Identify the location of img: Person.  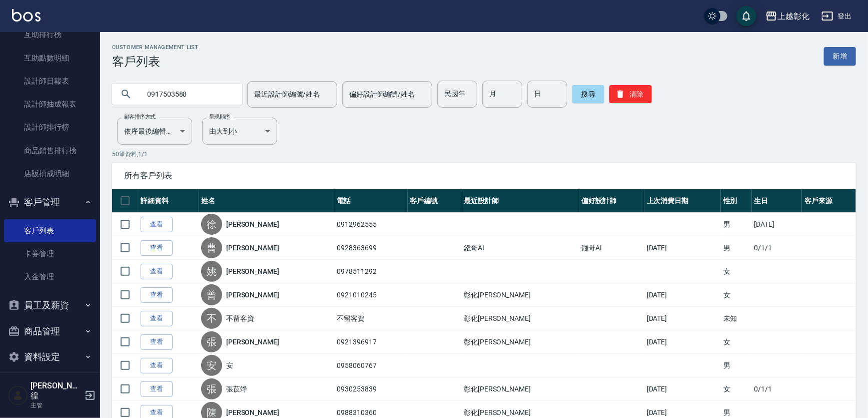
(18, 396).